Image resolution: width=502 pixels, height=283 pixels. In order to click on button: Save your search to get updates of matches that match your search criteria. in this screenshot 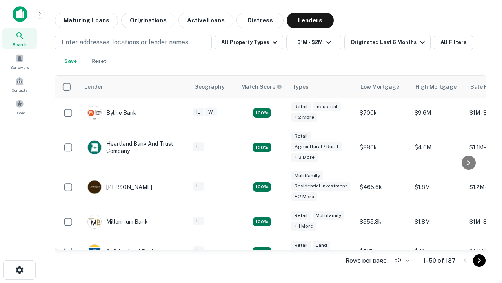, I will do `click(71, 61)`.